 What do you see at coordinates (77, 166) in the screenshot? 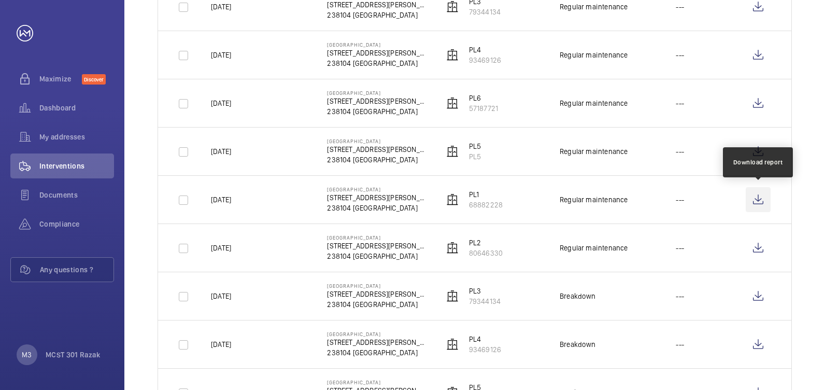
I see `span: Interventions` at bounding box center [77, 166].